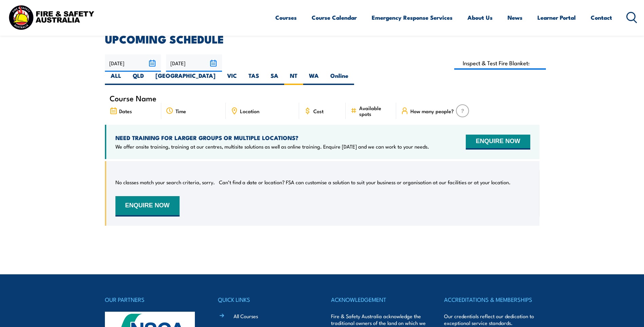 This screenshot has width=644, height=327. Describe the element at coordinates (165, 182) in the screenshot. I see `p: No classes match your search criteria, sorry.` at that location.